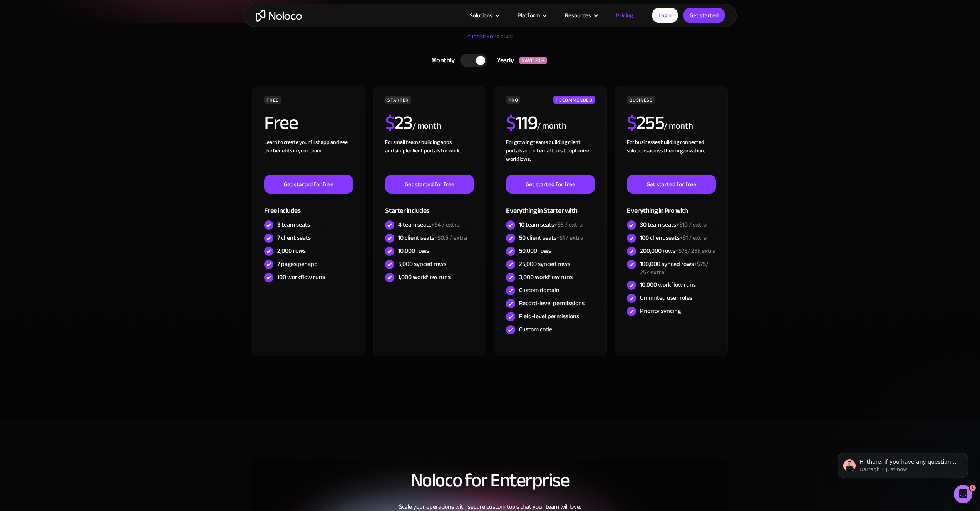 The width and height of the screenshot is (980, 511). I want to click on div: 100 client seats, so click(673, 238).